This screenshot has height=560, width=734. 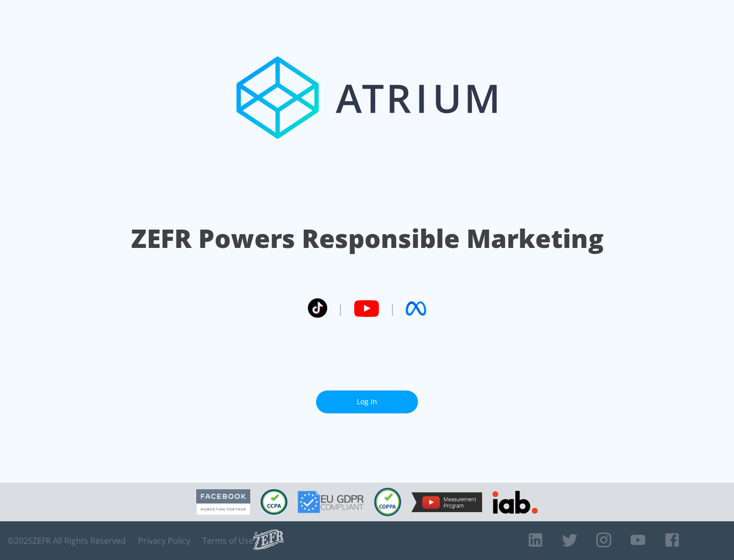 I want to click on img: GDPR Compliant, so click(x=331, y=502).